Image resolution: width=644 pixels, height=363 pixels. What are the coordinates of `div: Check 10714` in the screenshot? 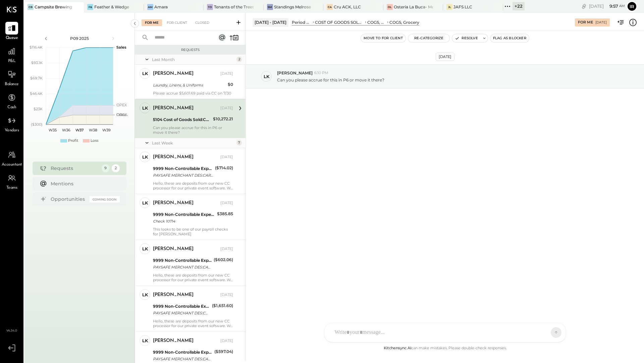 It's located at (184, 221).